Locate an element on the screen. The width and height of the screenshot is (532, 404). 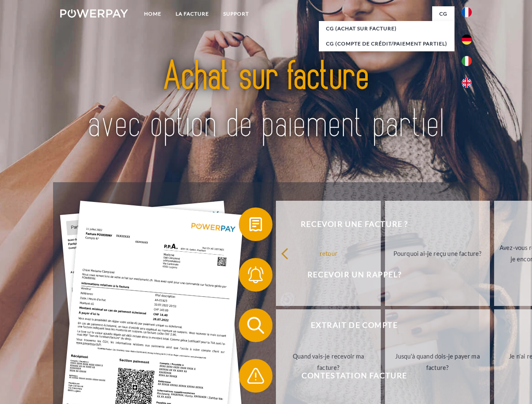
a: Home is located at coordinates (153, 14).